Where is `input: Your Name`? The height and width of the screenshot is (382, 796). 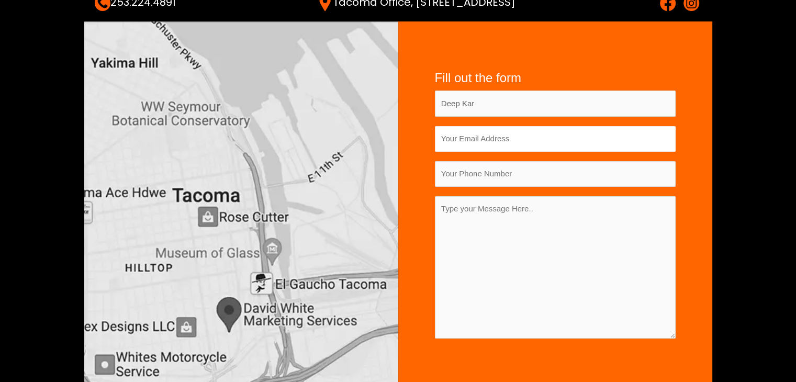 input: Your Name is located at coordinates (555, 103).